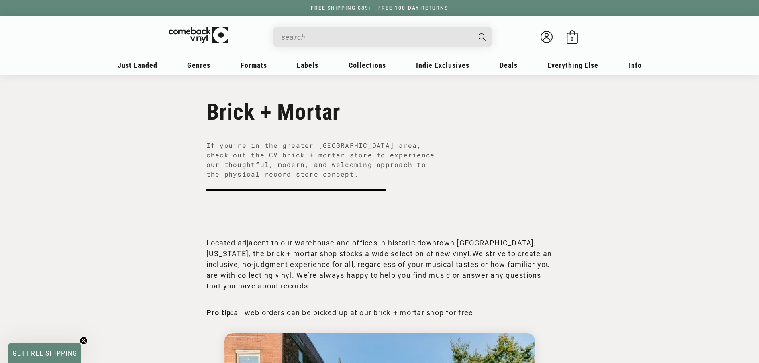 The height and width of the screenshot is (363, 759). I want to click on a: FREE SHIPPING $89+ | FREE 100-DAY RETURNS, so click(379, 8).